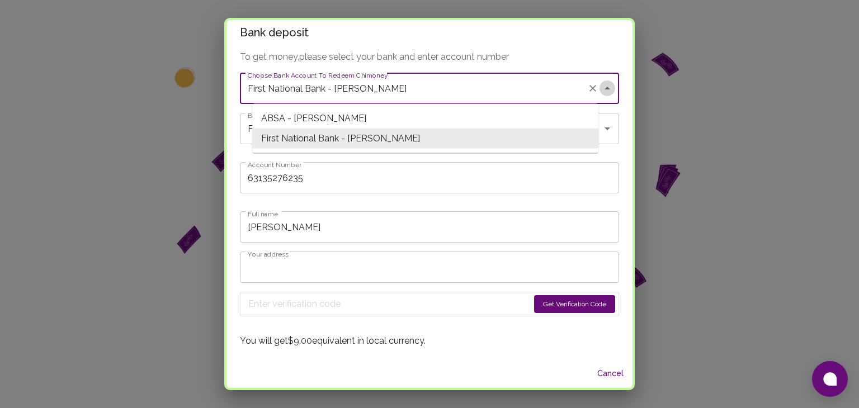 This screenshot has height=408, width=859. I want to click on label: Your address, so click(268, 254).